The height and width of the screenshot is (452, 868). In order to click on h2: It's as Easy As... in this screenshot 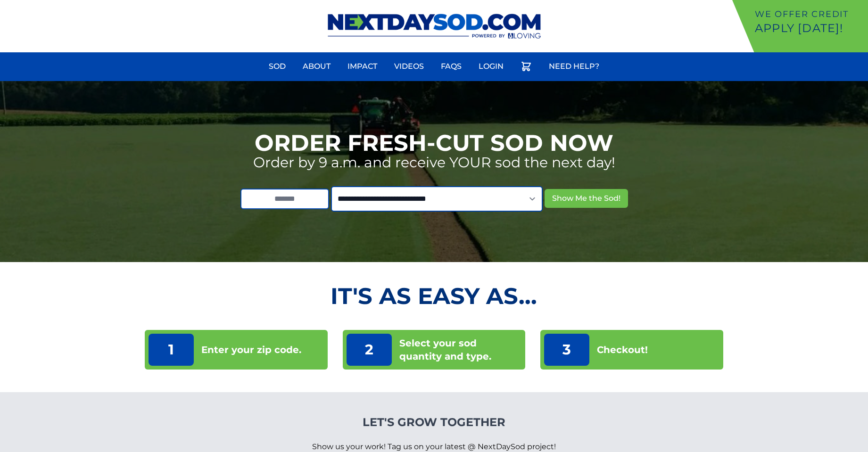, I will do `click(434, 296)`.